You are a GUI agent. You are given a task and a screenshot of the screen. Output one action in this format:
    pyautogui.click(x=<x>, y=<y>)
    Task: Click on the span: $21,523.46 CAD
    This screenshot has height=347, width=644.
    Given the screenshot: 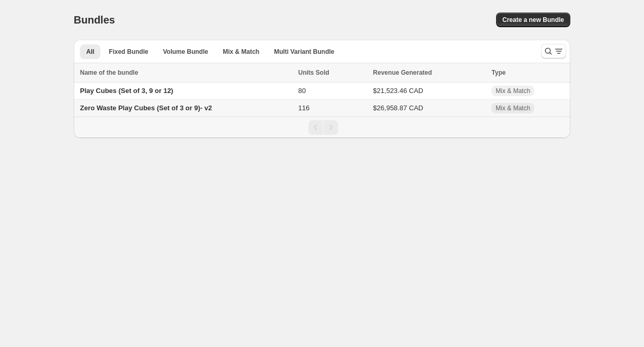 What is the action you would take?
    pyautogui.click(x=399, y=90)
    